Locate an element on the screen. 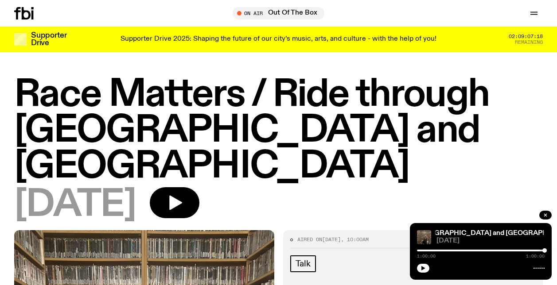 The image size is (557, 285). button: On AirOut Of The Box is located at coordinates (278, 13).